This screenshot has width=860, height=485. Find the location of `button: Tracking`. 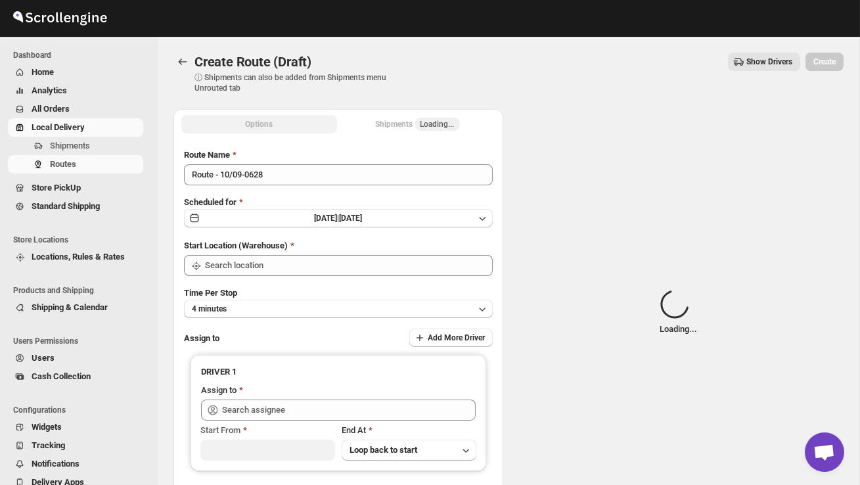

button: Tracking is located at coordinates (76, 445).